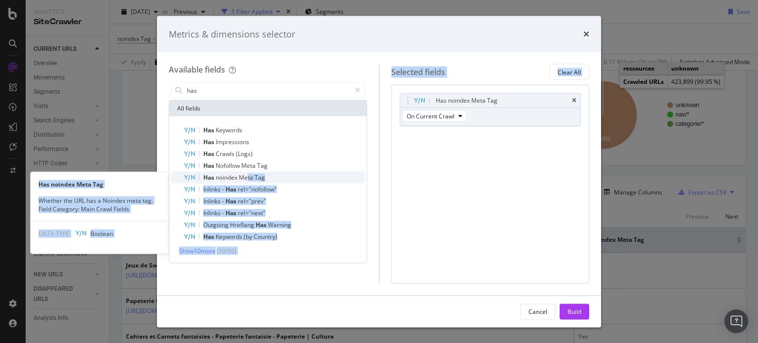  I want to click on span: (Logs), so click(244, 154).